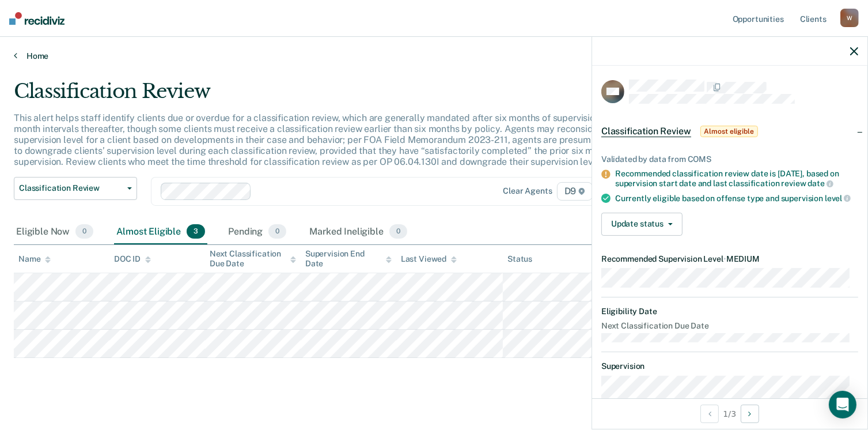 The image size is (868, 430). Describe the element at coordinates (730, 413) in the screenshot. I see `div: 1 / 3` at that location.